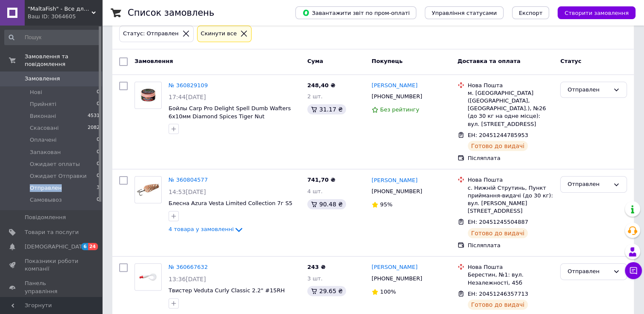 The width and height of the screenshot is (644, 314). What do you see at coordinates (188, 180) in the screenshot?
I see `a: № 360804577` at bounding box center [188, 180].